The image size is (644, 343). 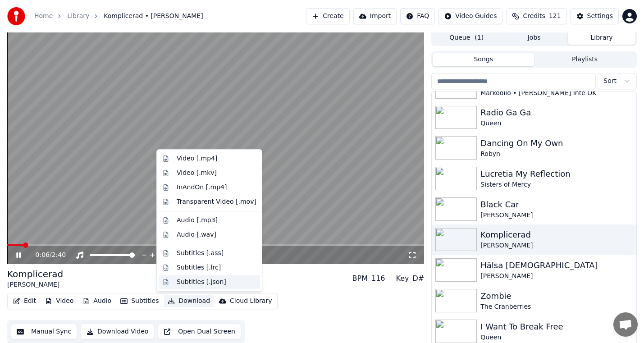 I want to click on button: FAQ, so click(x=417, y=16).